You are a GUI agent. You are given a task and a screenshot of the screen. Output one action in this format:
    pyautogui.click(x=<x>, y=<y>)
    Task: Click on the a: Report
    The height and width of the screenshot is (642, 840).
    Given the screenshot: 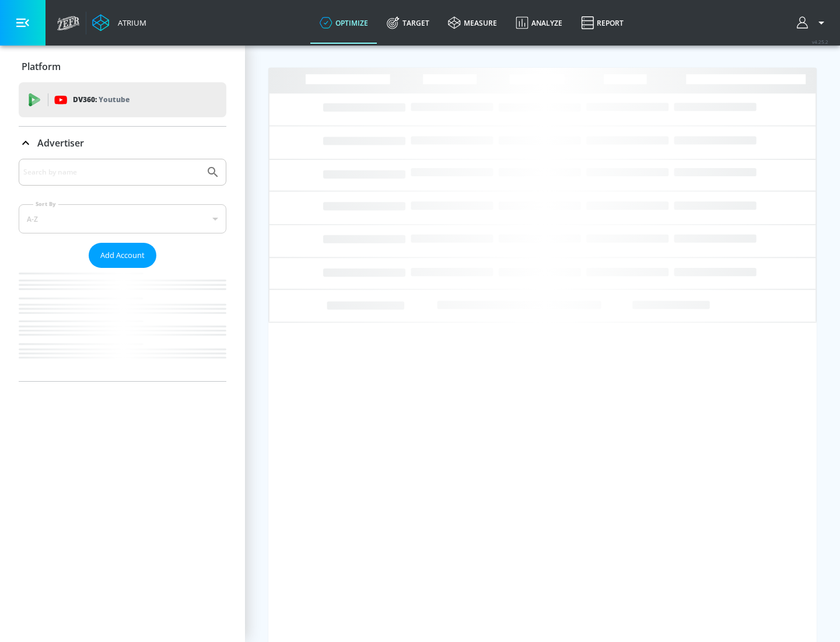 What is the action you would take?
    pyautogui.click(x=602, y=22)
    